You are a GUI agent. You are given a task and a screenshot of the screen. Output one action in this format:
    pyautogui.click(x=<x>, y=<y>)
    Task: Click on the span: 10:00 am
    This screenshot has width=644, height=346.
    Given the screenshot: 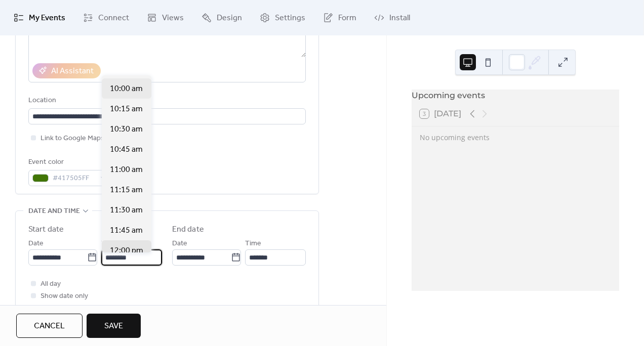 What is the action you would take?
    pyautogui.click(x=126, y=89)
    